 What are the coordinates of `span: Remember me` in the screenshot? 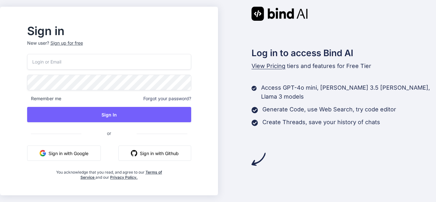 It's located at (44, 99).